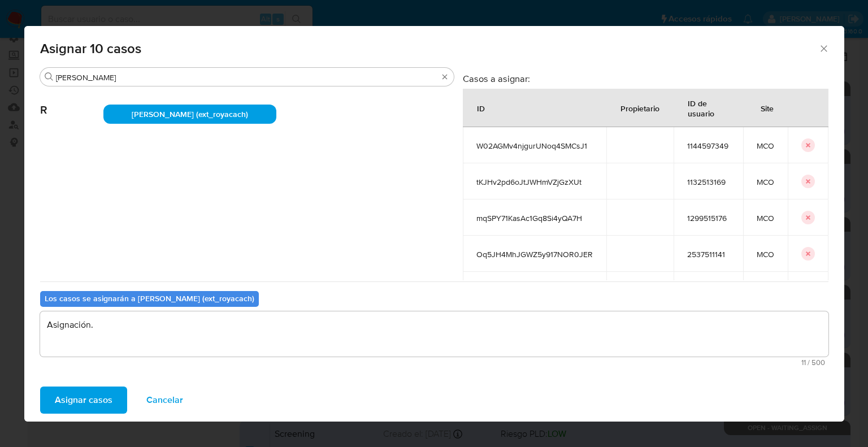 Image resolution: width=868 pixels, height=447 pixels. Describe the element at coordinates (83, 400) in the screenshot. I see `span: Asignar casos` at that location.